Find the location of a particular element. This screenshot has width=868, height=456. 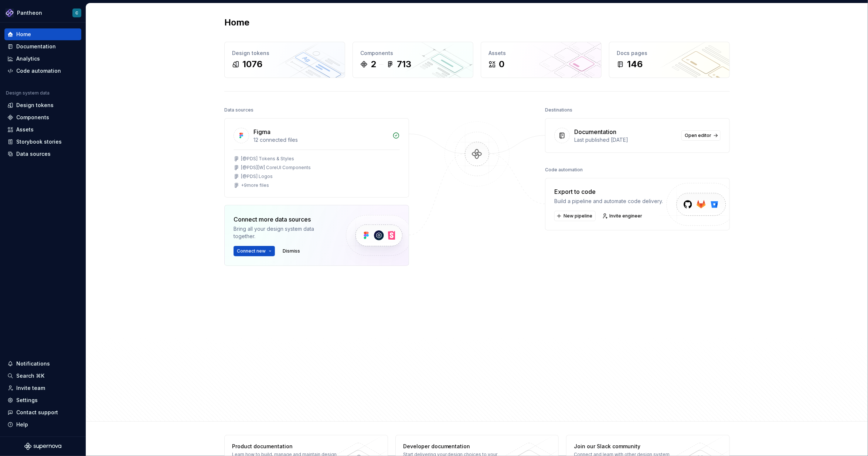

div: Product documentation is located at coordinates (285, 446).